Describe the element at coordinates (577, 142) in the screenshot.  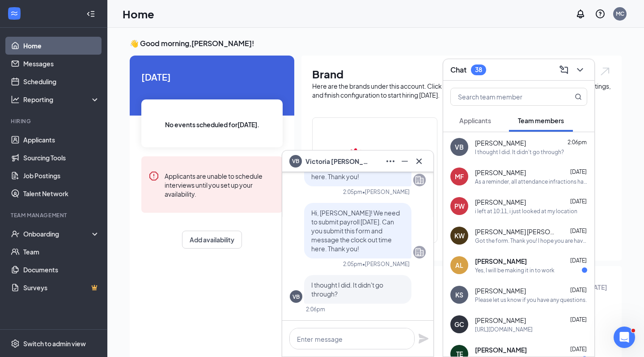
I see `span: 2:06pm` at that location.